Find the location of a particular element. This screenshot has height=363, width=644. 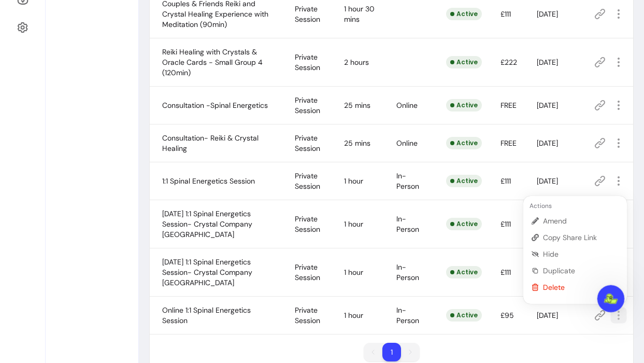

span: Delete is located at coordinates (580, 287).